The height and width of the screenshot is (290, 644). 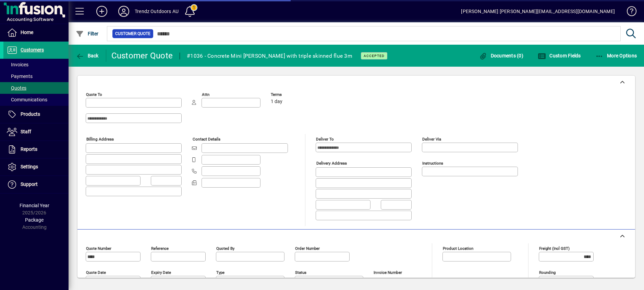 What do you see at coordinates (34, 205) in the screenshot?
I see `span: Financial Year` at bounding box center [34, 205].